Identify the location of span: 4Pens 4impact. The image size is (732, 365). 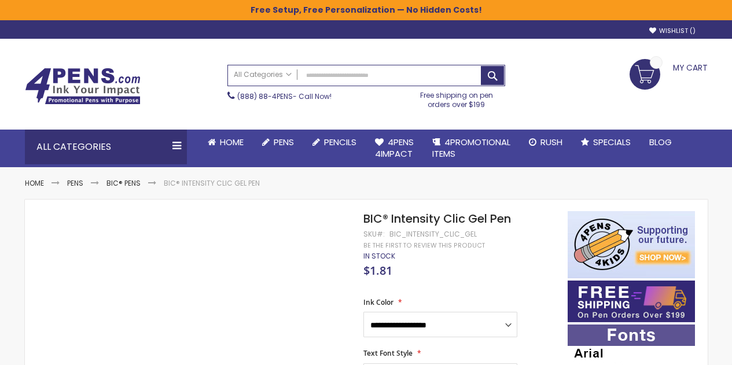
(394, 147).